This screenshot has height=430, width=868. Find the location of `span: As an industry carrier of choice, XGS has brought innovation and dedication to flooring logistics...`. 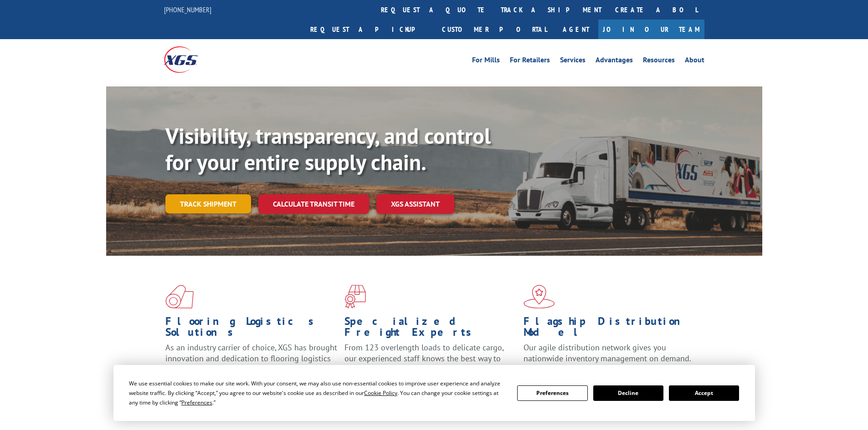

span: As an industry carrier of choice, XGS has brought innovation and dedication to flooring logistics... is located at coordinates (251, 358).